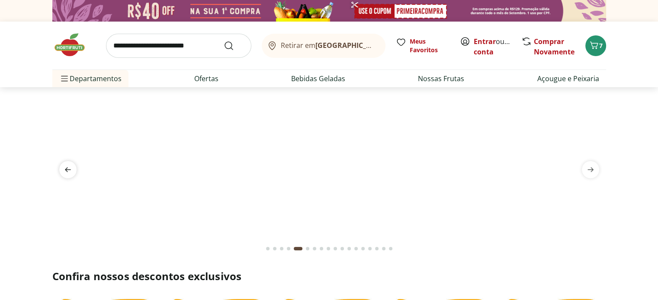  Describe the element at coordinates (314, 249) in the screenshot. I see `button: Go to page 7 from fs-carousel` at that location.